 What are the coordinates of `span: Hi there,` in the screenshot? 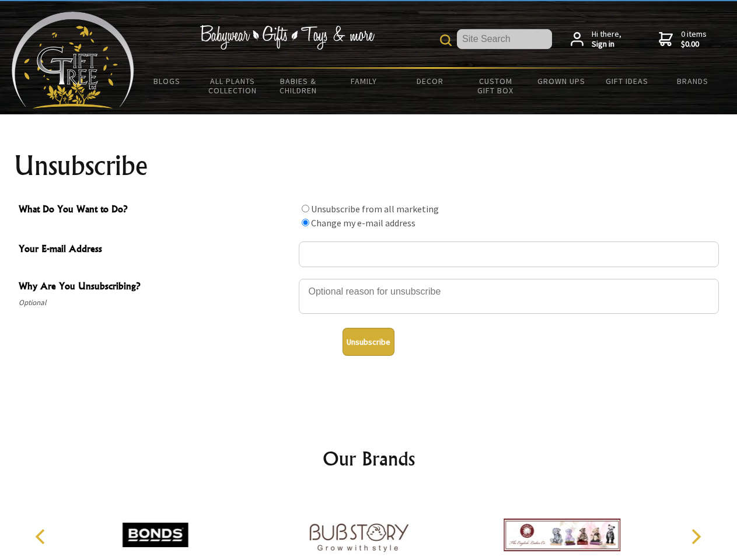 It's located at (606, 39).